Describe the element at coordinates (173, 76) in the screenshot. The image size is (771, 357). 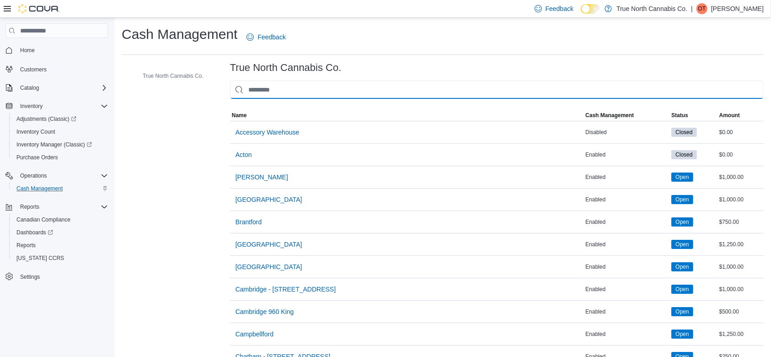
I see `span: True North Cannabis Co.` at that location.